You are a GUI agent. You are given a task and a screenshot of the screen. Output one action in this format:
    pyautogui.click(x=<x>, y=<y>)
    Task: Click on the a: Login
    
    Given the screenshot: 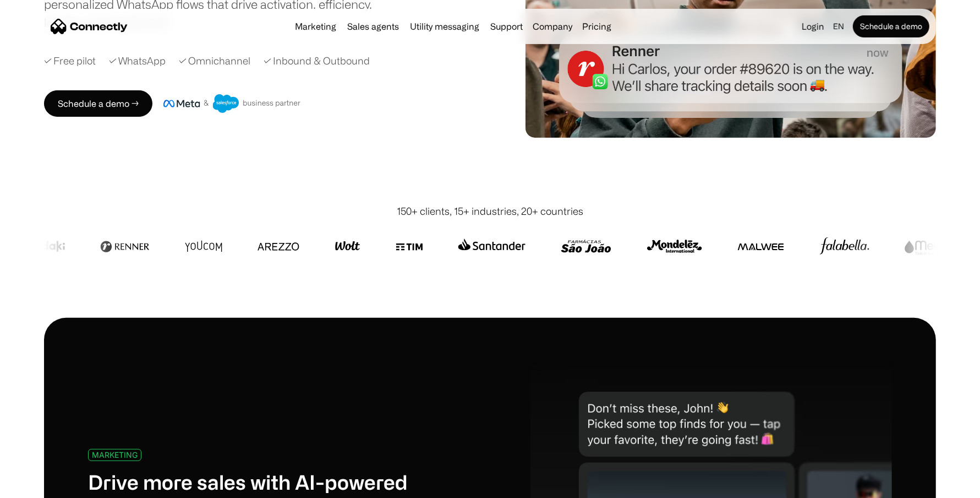 What is the action you would take?
    pyautogui.click(x=812, y=26)
    